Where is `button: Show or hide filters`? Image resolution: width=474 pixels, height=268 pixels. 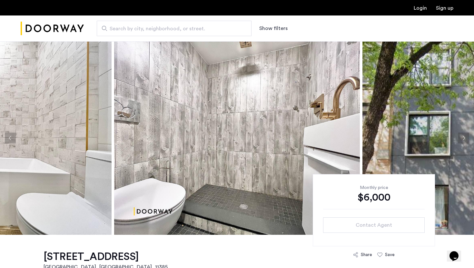
button: Show or hide filters is located at coordinates (273, 28).